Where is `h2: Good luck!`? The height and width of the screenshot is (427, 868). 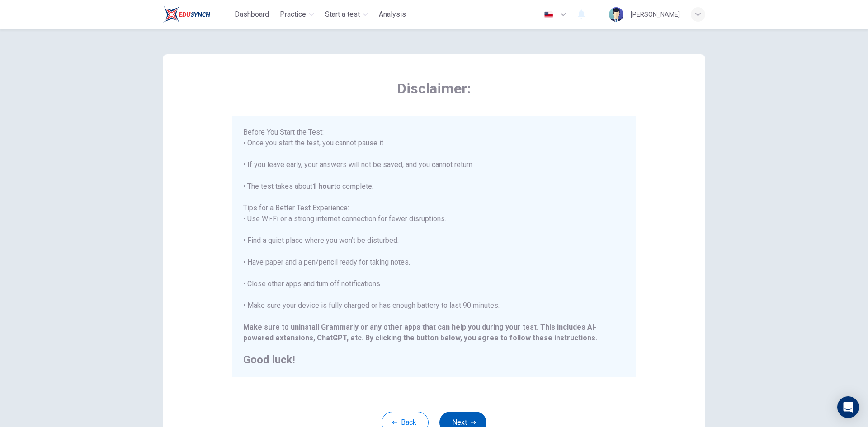 h2: Good luck! is located at coordinates (434, 360).